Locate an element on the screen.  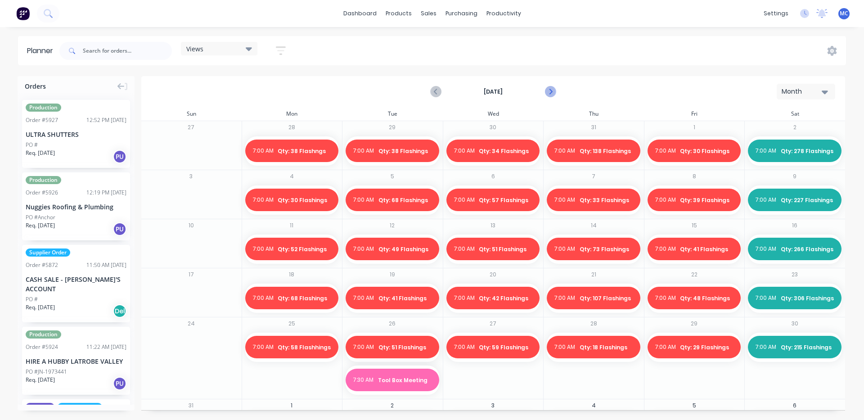
span: Qty: 73 Flashings is located at coordinates (606, 249).